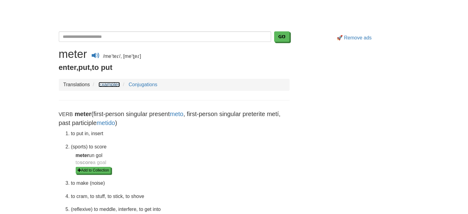 This screenshot has width=468, height=214. What do you see at coordinates (180, 134) in the screenshot?
I see `li: to put in, insert` at bounding box center [180, 134].